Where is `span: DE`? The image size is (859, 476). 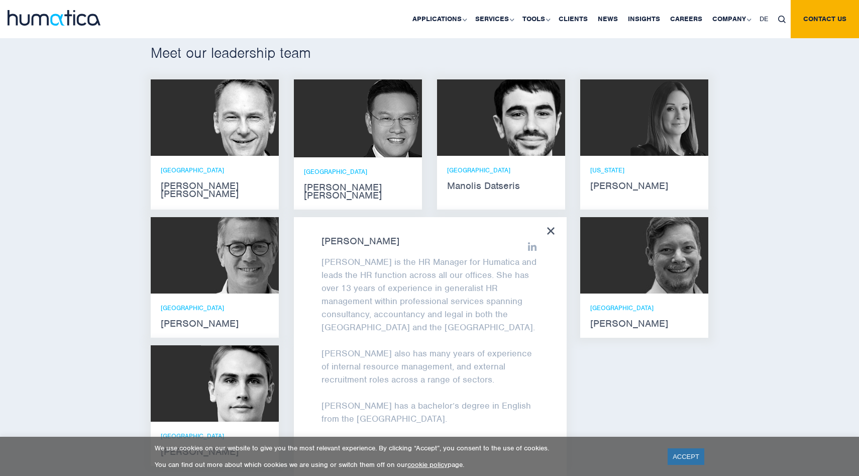
span: DE is located at coordinates (763, 19).